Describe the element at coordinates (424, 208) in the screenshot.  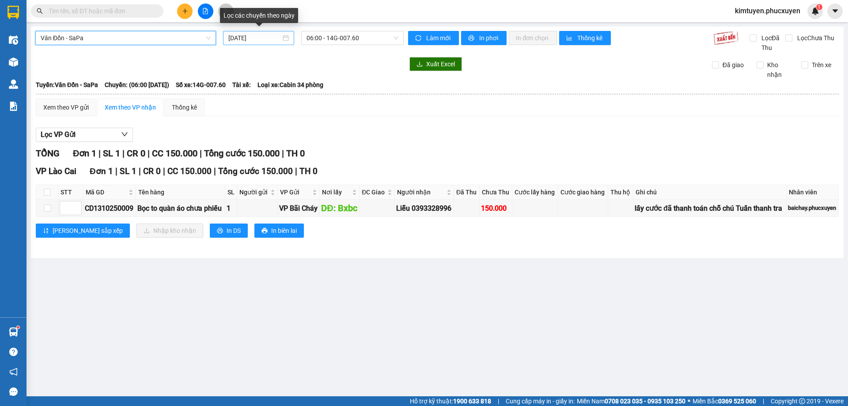
I see `div: Liễu 0393328996` at that location.